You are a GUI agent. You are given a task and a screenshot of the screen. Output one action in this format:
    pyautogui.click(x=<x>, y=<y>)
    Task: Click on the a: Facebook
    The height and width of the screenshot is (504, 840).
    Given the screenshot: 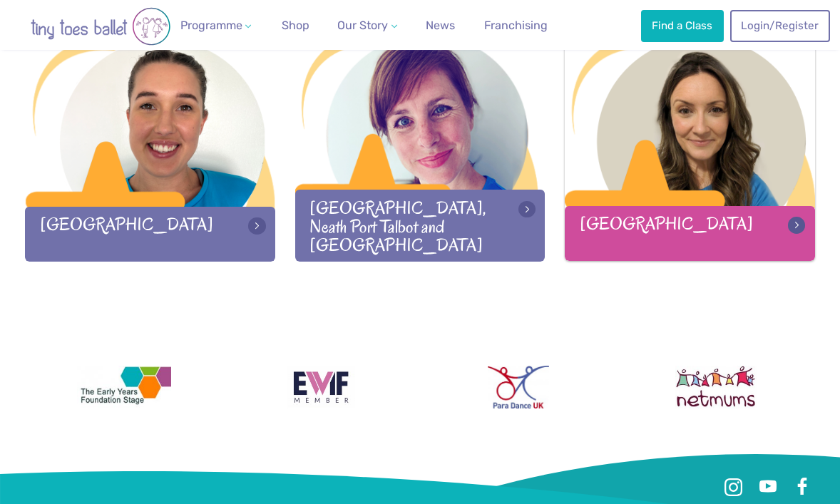 What is the action you would take?
    pyautogui.click(x=802, y=487)
    